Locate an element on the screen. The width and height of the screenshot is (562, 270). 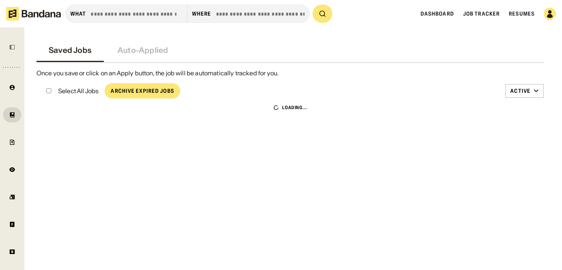
a: Job Tracker is located at coordinates (481, 14).